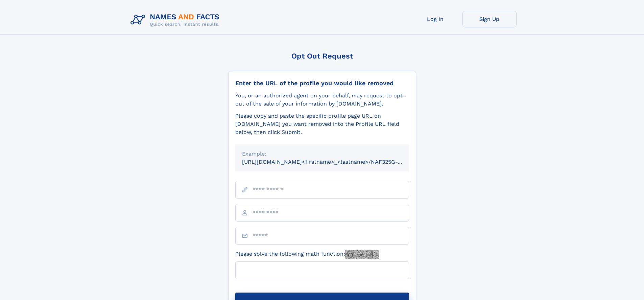 This screenshot has height=300, width=644. What do you see at coordinates (177, 20) in the screenshot?
I see `img: Logo Names and Facts` at bounding box center [177, 20].